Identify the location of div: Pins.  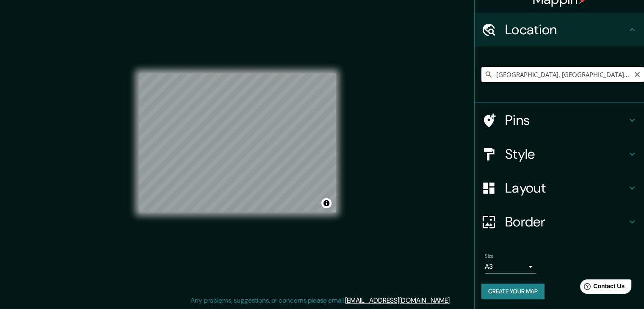
(559, 120).